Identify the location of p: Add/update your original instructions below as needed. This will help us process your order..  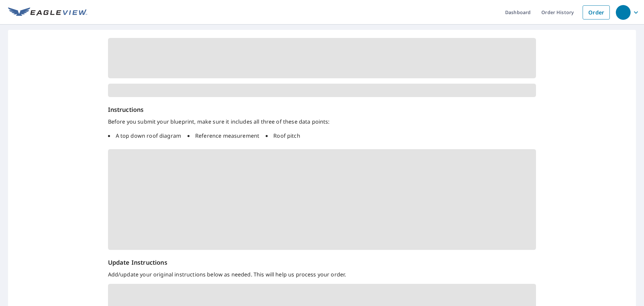
(322, 274).